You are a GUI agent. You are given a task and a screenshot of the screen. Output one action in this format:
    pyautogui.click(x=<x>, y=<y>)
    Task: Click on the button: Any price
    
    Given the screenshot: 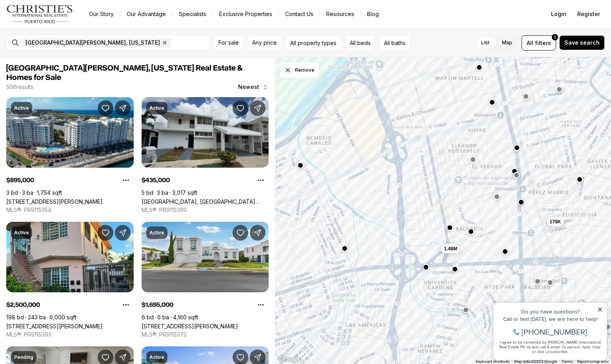 What is the action you would take?
    pyautogui.click(x=264, y=43)
    